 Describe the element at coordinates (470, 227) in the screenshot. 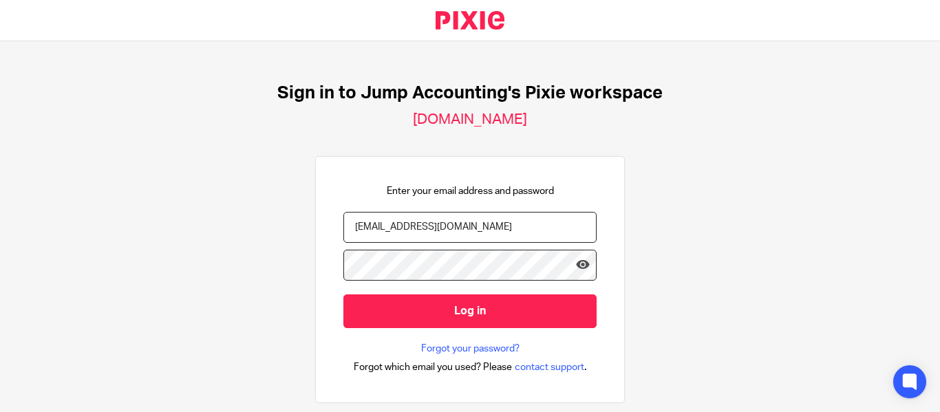

I see `input: name@example.com` at that location.